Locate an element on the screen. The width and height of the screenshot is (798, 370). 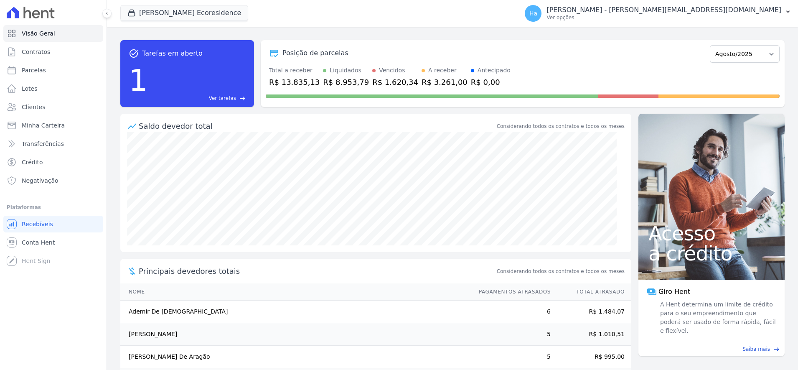
div: Saldo devedor total is located at coordinates (317, 126).